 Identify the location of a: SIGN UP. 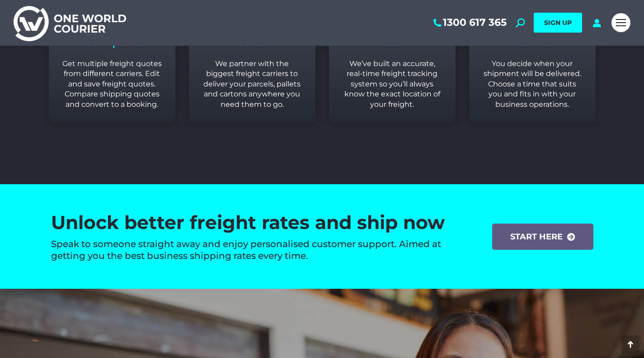
(558, 22).